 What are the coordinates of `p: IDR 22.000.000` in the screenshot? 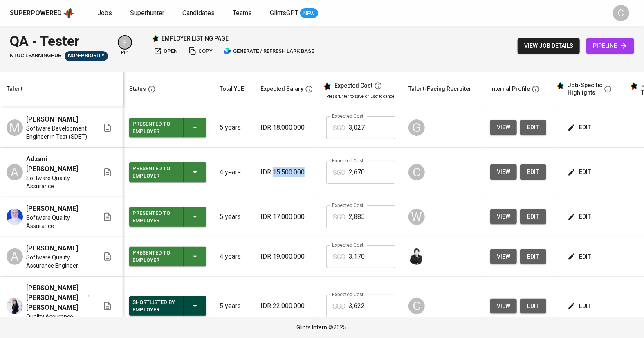 It's located at (287, 306).